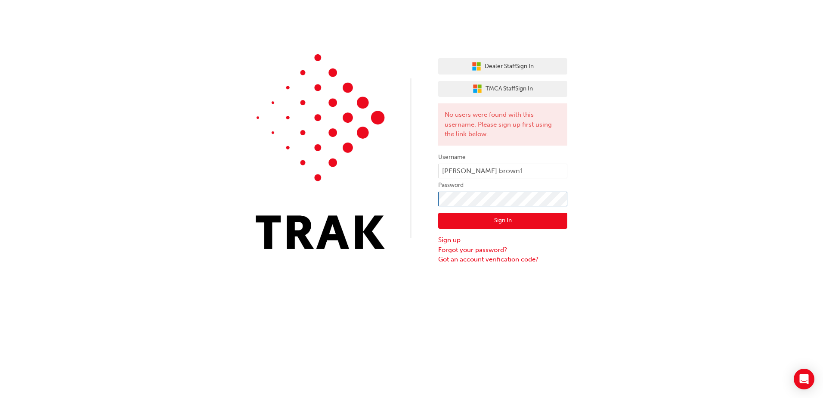  What do you see at coordinates (503, 157) in the screenshot?
I see `label: Username` at bounding box center [503, 157].